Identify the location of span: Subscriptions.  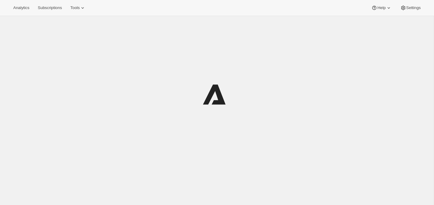
(50, 8).